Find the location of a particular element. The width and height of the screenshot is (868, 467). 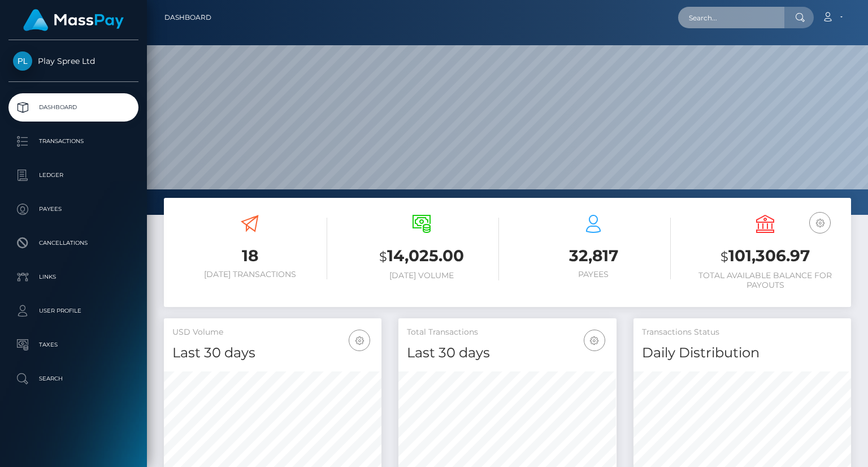

p: Search is located at coordinates (73, 378).